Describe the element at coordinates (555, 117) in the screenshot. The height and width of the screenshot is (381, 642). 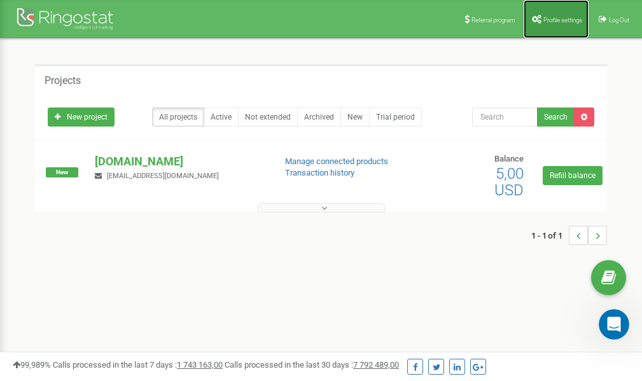
I see `button: Search` at that location.